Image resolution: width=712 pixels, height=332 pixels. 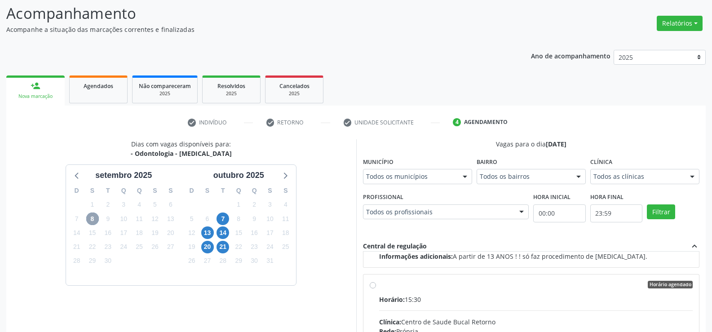 I want to click on span: quinta-feira, 4 de setembro de 2025, so click(x=139, y=205).